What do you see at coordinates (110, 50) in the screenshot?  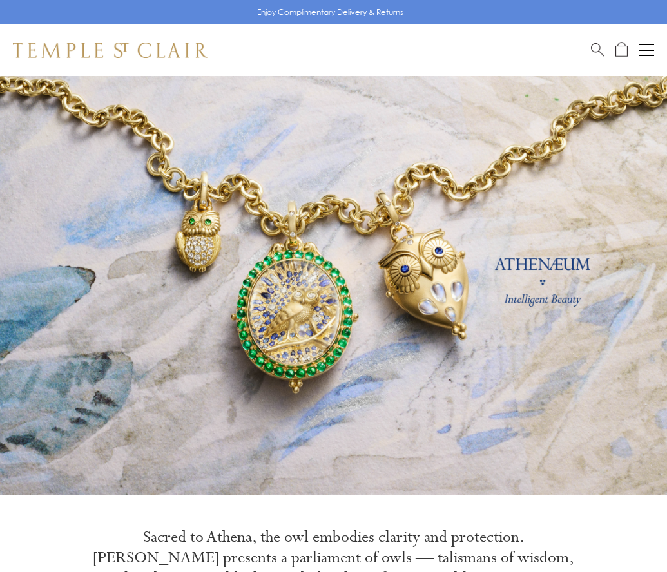 I see `img: Temple St. Clair` at bounding box center [110, 50].